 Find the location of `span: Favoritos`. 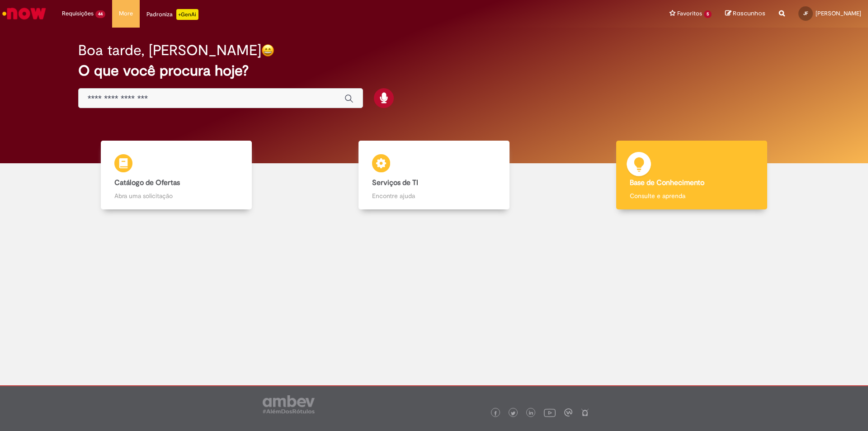

span: Favoritos is located at coordinates (690, 13).